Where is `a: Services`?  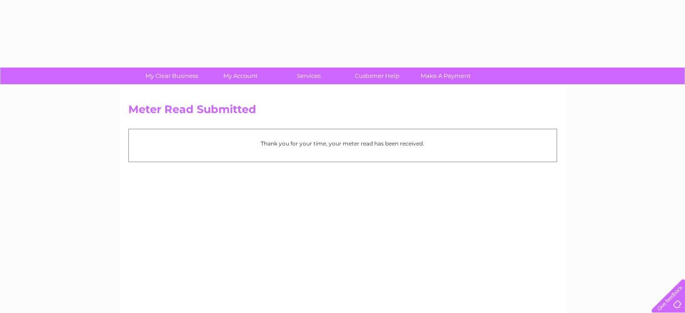 a: Services is located at coordinates (309, 76).